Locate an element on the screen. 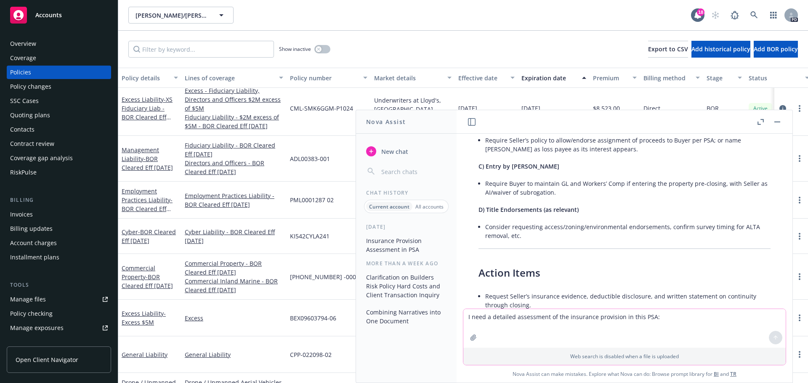  div: Expiration date is located at coordinates (549, 78).